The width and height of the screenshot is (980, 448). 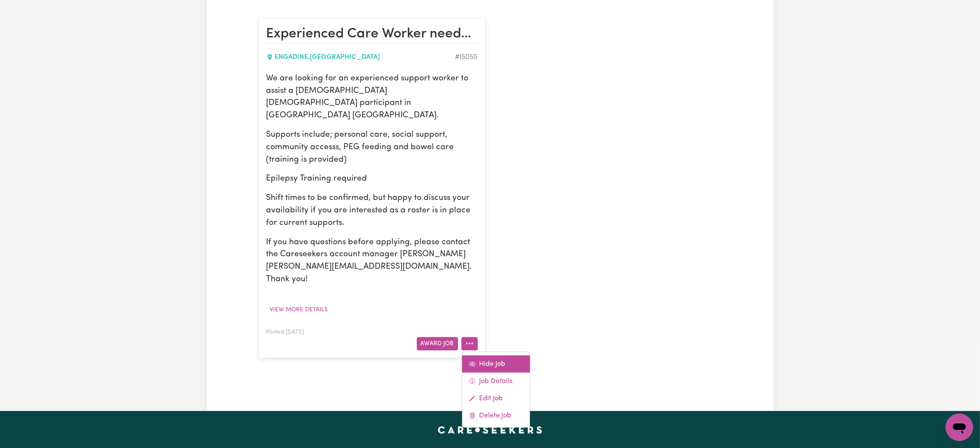 What do you see at coordinates (372, 179) in the screenshot?
I see `p: Epilepsy Training required` at bounding box center [372, 179].